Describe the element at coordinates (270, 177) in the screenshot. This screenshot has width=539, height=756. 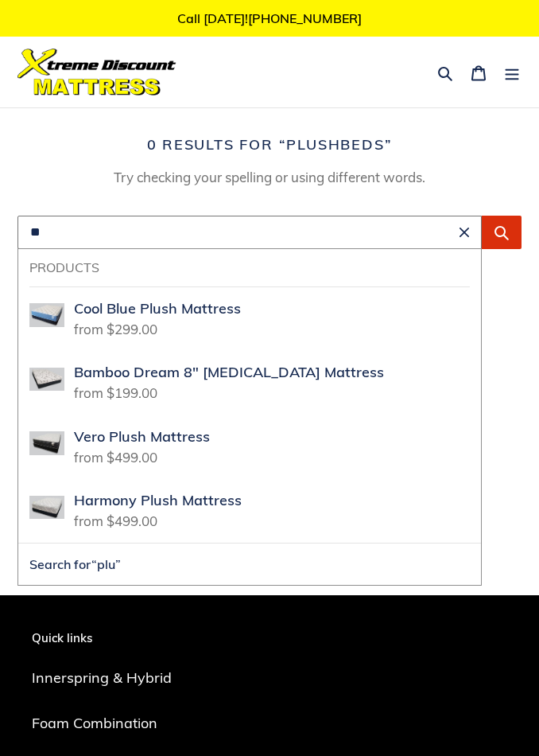
I see `p: Try checking your spelling or using different words.` at that location.